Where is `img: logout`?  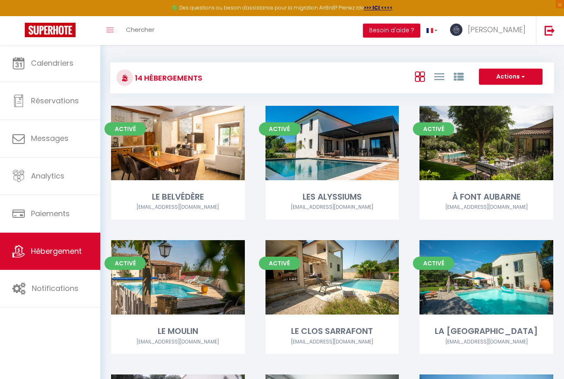 img: logout is located at coordinates (550, 30).